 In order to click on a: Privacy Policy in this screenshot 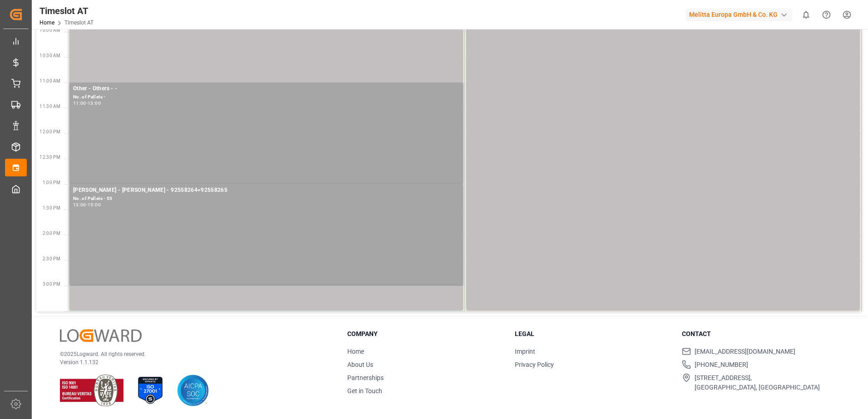, I will do `click(534, 365)`.